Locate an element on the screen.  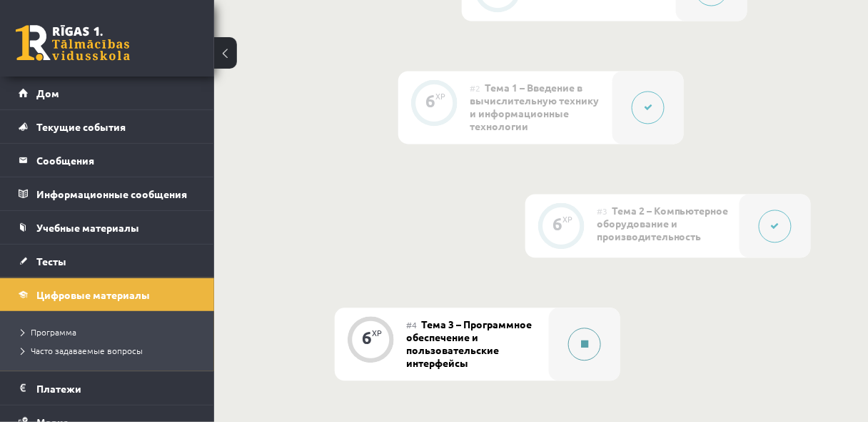
a: Учебные материалы is located at coordinates (107, 228).